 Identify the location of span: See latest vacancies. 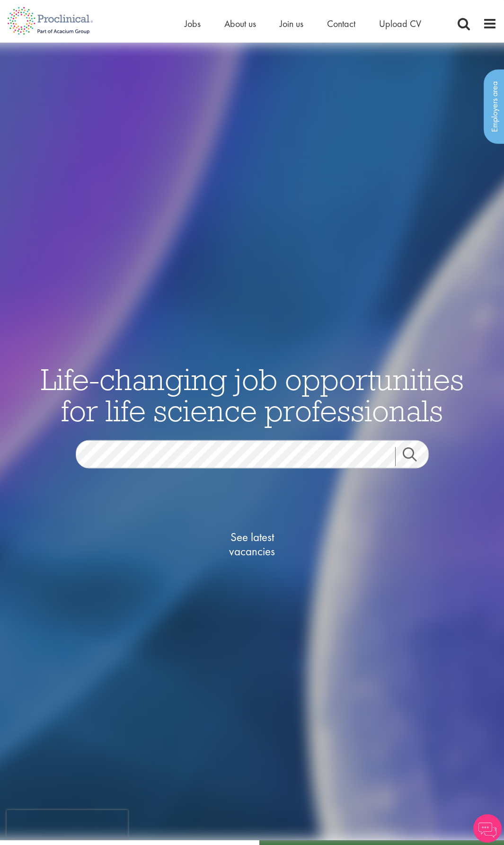
(252, 544).